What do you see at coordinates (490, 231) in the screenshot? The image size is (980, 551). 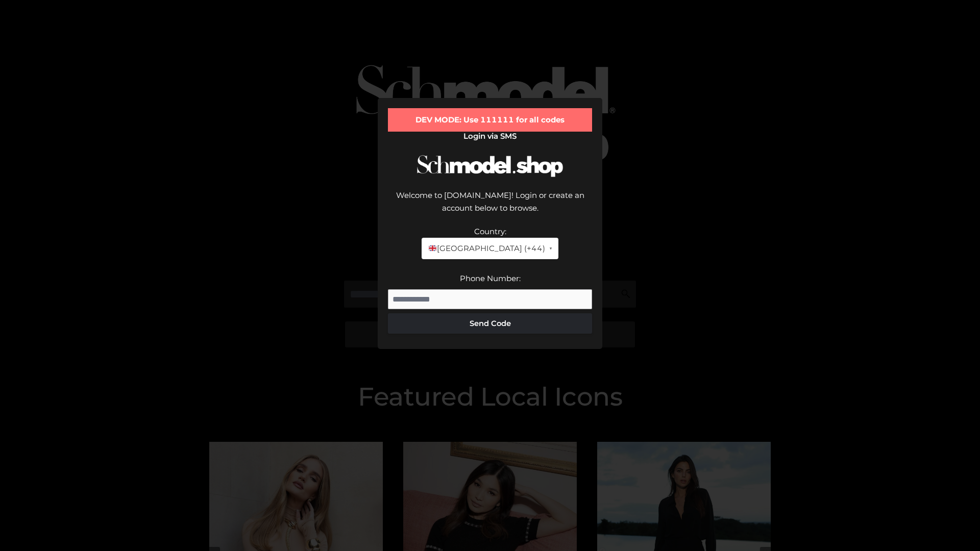 I see `label: Country:` at bounding box center [490, 231].